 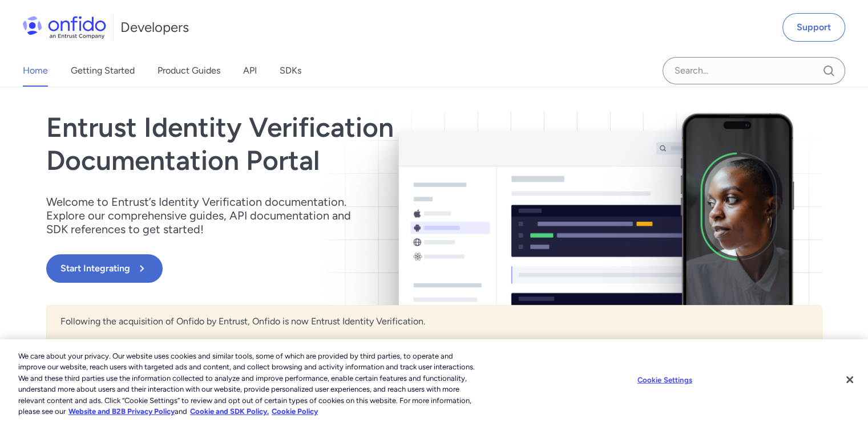 I want to click on a: Home, so click(x=36, y=71).